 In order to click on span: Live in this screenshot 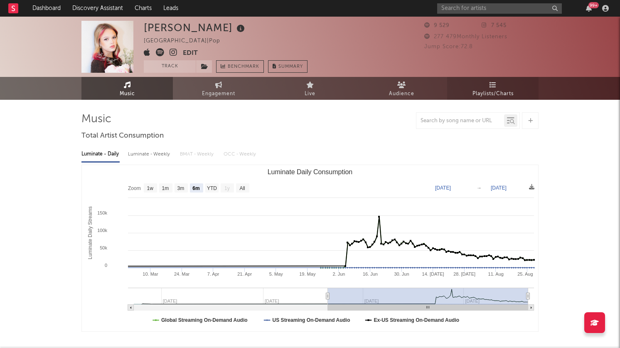, I will do `click(310, 94)`.